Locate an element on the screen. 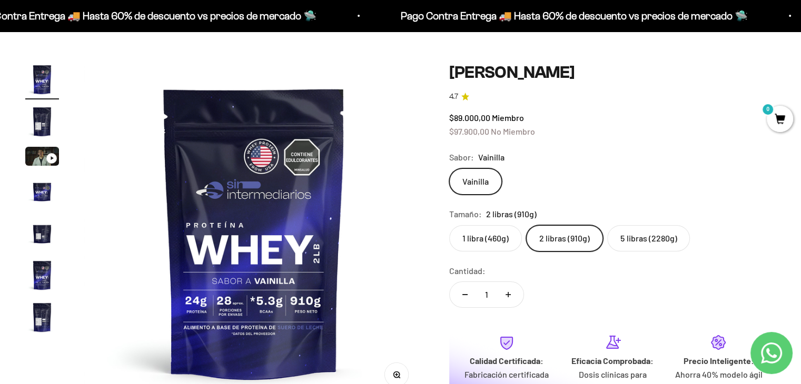 The width and height of the screenshot is (801, 384). span: $89.000,00 is located at coordinates (470, 117).